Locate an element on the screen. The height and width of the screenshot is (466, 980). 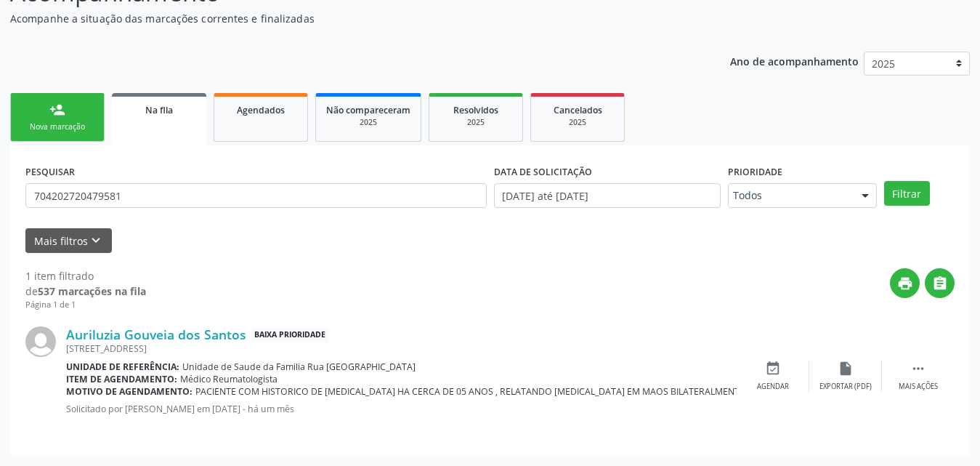
span: Médico Reumatologista is located at coordinates (228, 378).